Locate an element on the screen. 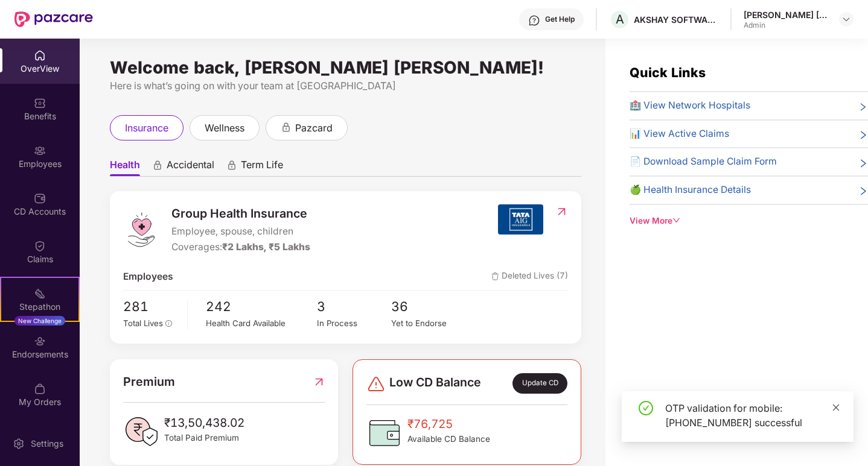 Image resolution: width=868 pixels, height=466 pixels. span: Group Health Insurance is located at coordinates (241, 214).